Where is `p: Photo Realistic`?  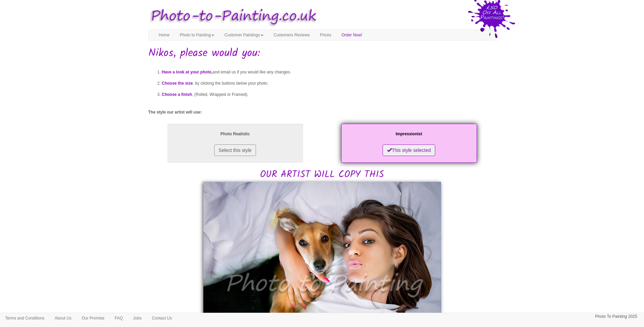
p: Photo Realistic is located at coordinates (235, 134).